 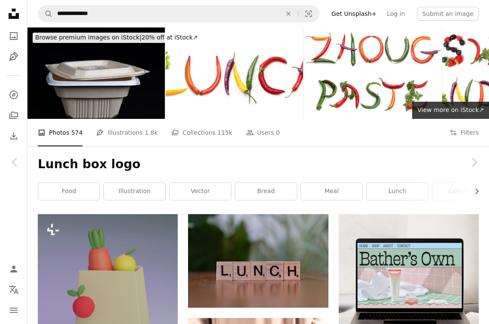 I want to click on a: Illustrations, so click(x=14, y=57).